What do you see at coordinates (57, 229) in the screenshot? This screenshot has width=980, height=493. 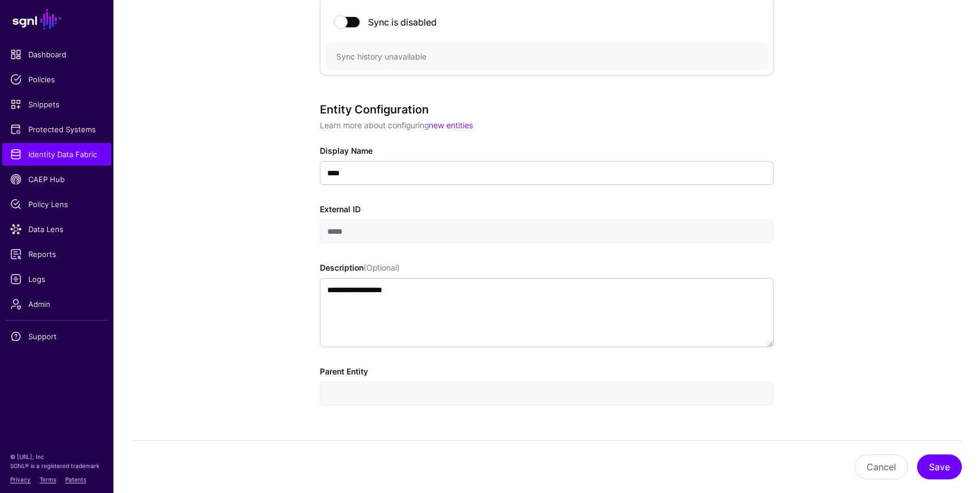 I see `a: Data Lens` at bounding box center [57, 229].